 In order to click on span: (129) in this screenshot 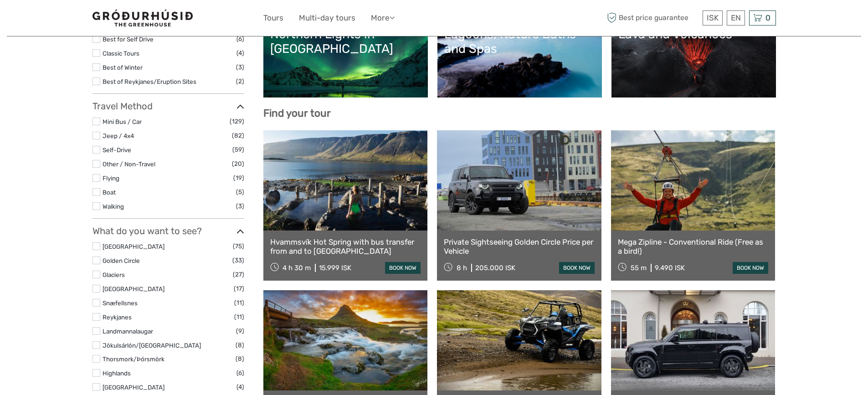, I will do `click(237, 121)`.